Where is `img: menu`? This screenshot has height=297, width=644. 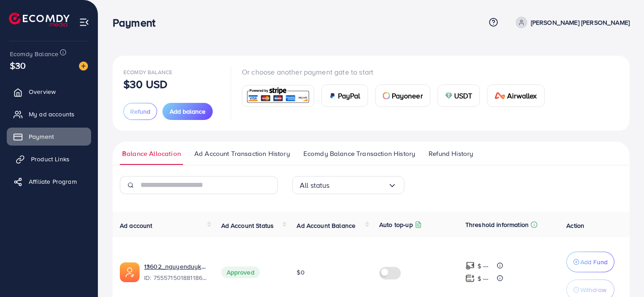
img: menu is located at coordinates (84, 22).